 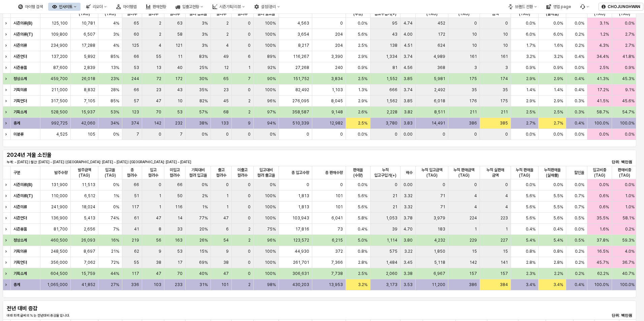 I want to click on div: 브랜드 전환, so click(x=524, y=7).